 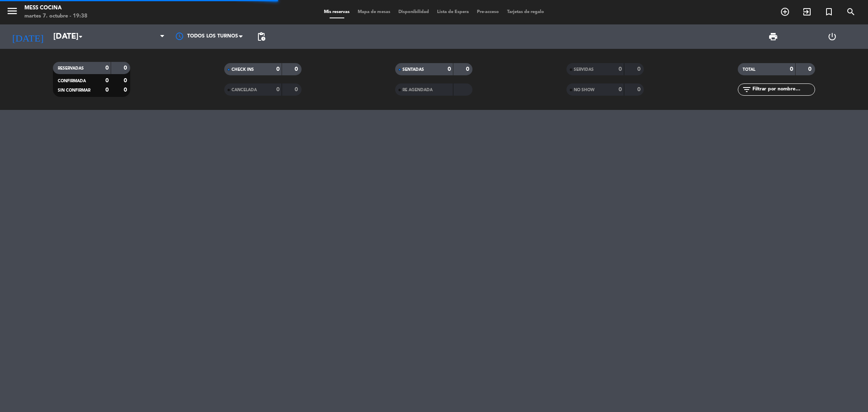 I want to click on i: exit_to_app, so click(x=807, y=12).